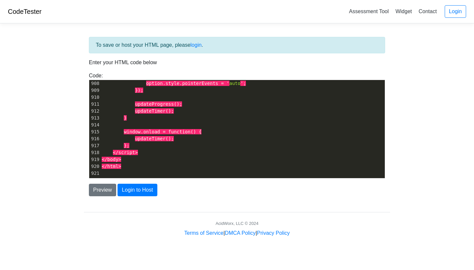 Image resolution: width=474 pixels, height=270 pixels. I want to click on a: Contact, so click(428, 11).